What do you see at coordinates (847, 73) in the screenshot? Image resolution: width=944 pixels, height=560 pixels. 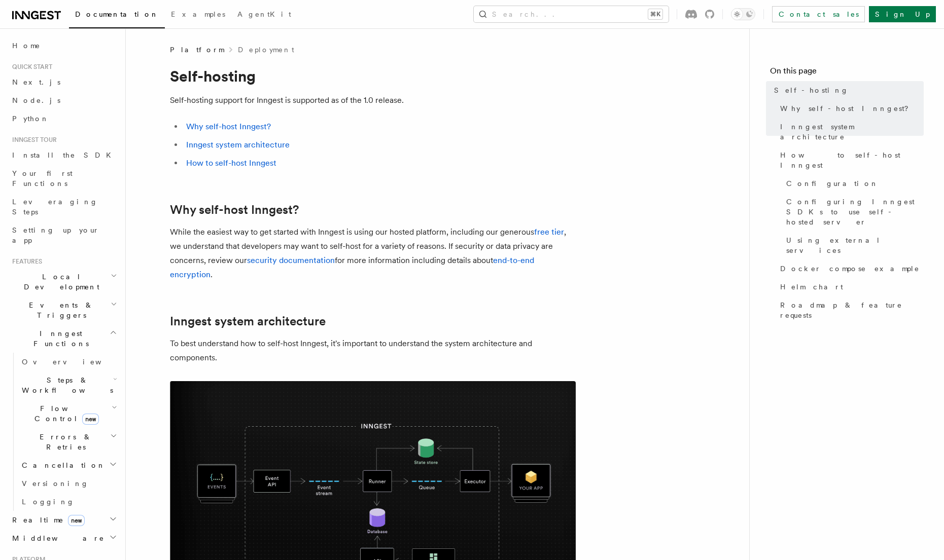 I see `h4: On this page` at bounding box center [847, 73].